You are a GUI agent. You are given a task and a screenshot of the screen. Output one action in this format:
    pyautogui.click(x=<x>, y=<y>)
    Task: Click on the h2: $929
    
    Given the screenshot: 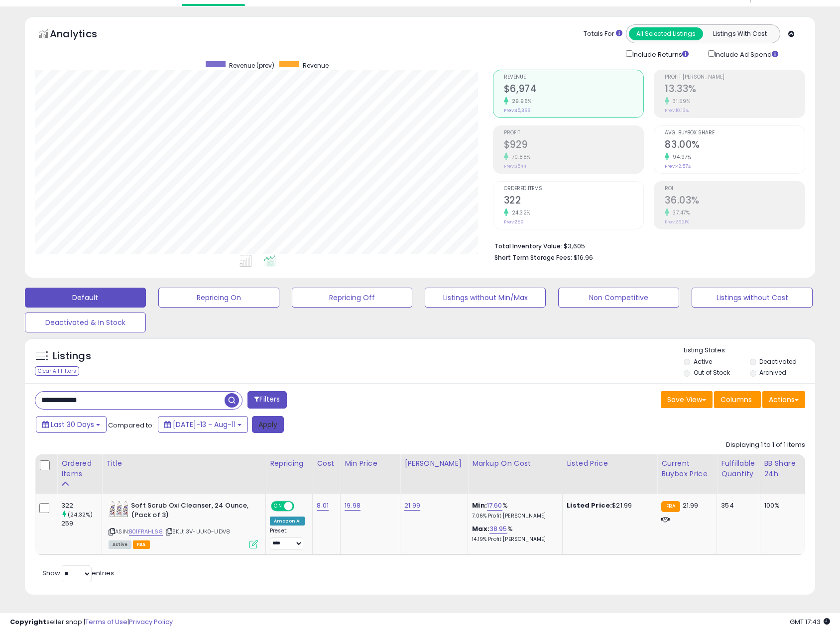 What is the action you would take?
    pyautogui.click(x=574, y=145)
    